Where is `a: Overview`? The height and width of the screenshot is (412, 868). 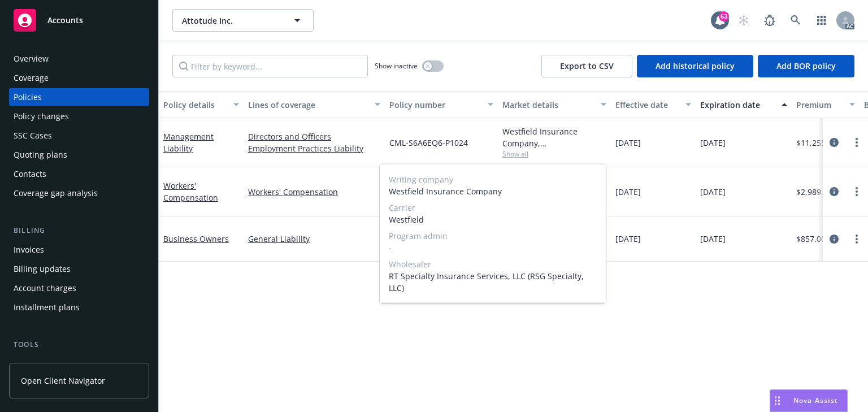 a: Overview is located at coordinates (79, 59).